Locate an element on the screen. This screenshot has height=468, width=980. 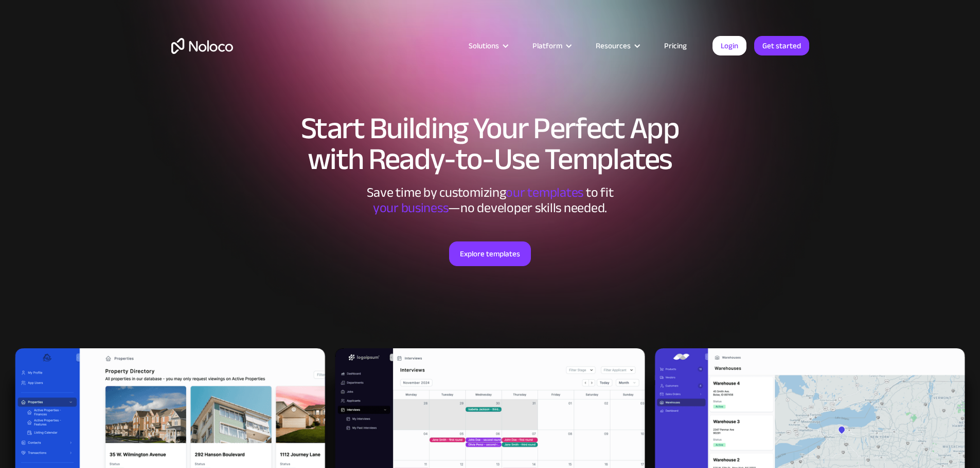
a: Get started is located at coordinates (781, 46).